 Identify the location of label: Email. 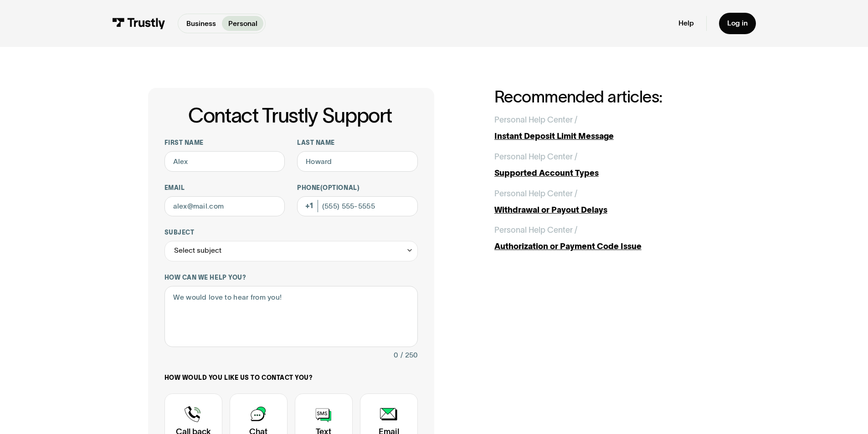
(224, 188).